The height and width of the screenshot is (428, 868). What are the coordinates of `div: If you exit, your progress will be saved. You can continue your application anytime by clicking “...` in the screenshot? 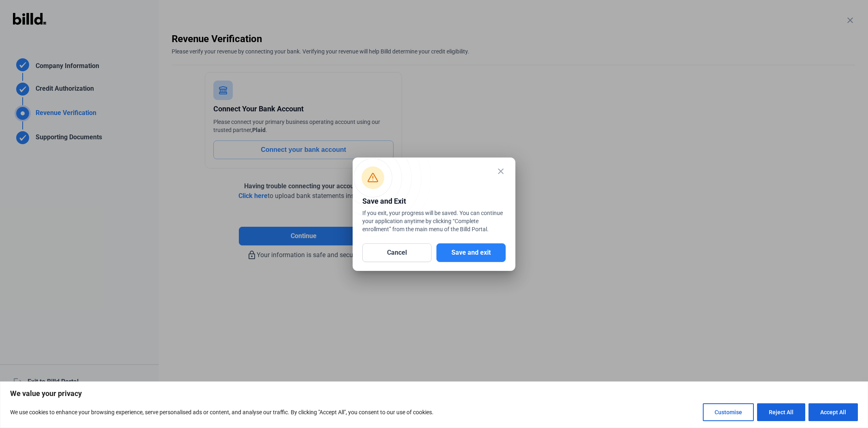 It's located at (434, 216).